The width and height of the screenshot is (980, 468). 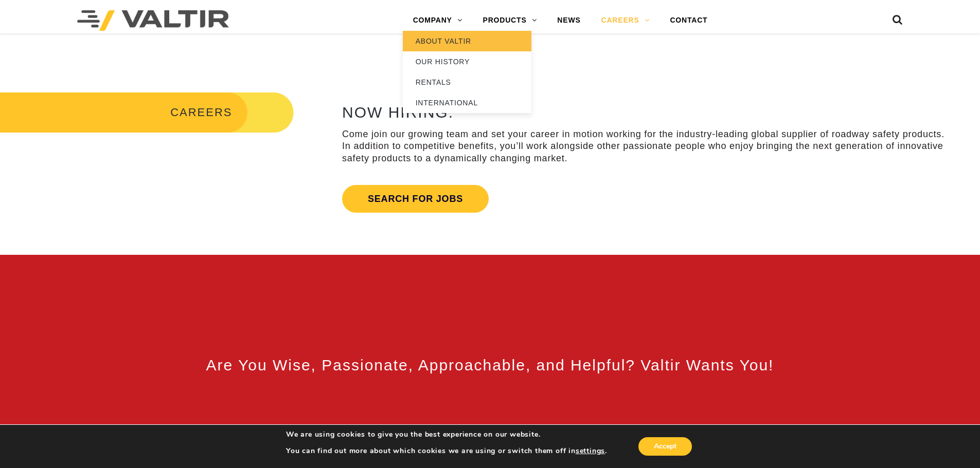 What do you see at coordinates (665, 447) in the screenshot?
I see `button: Accept` at bounding box center [665, 447].